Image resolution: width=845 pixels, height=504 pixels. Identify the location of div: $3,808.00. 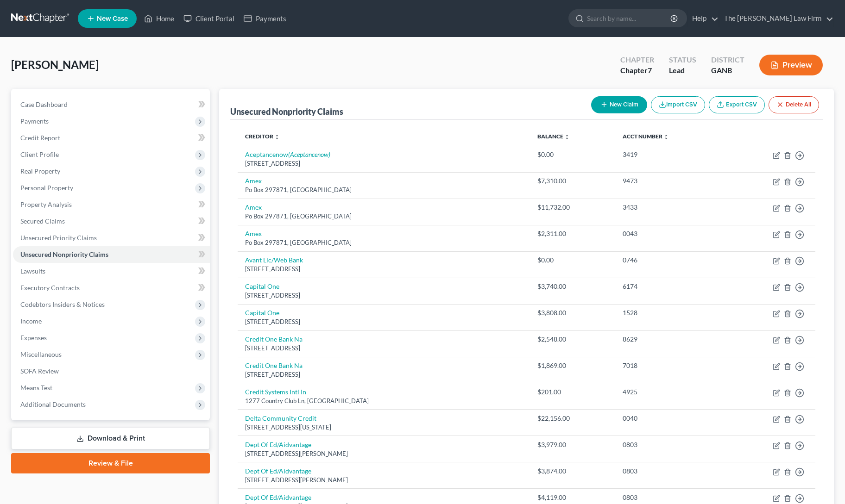
(572, 312).